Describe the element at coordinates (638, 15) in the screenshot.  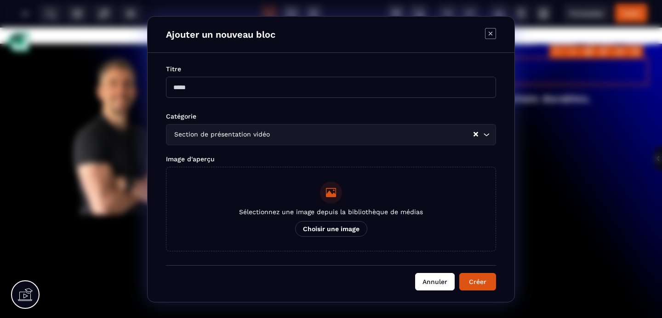
I see `a: Contact` at that location.